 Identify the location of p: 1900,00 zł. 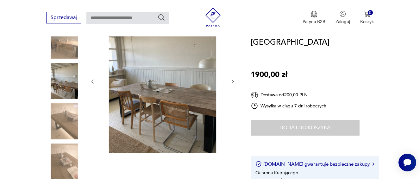
(269, 75).